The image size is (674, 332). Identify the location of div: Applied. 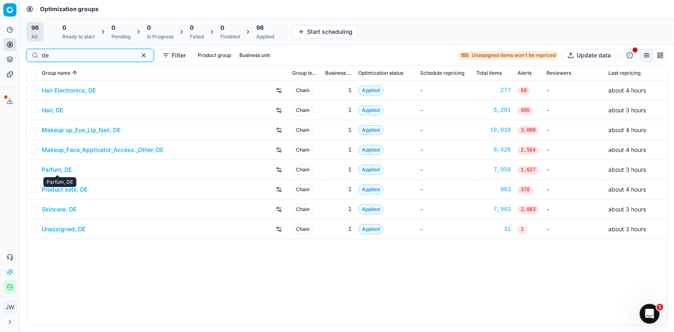
(265, 37).